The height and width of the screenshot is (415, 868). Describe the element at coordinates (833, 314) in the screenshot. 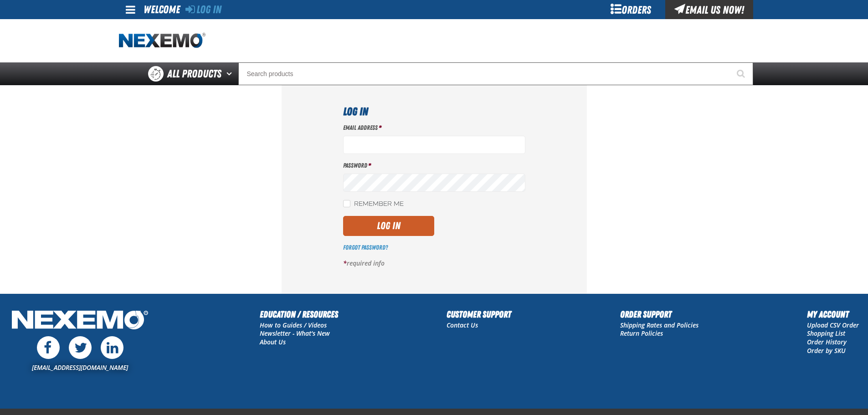

I see `h2: My Account` at that location.